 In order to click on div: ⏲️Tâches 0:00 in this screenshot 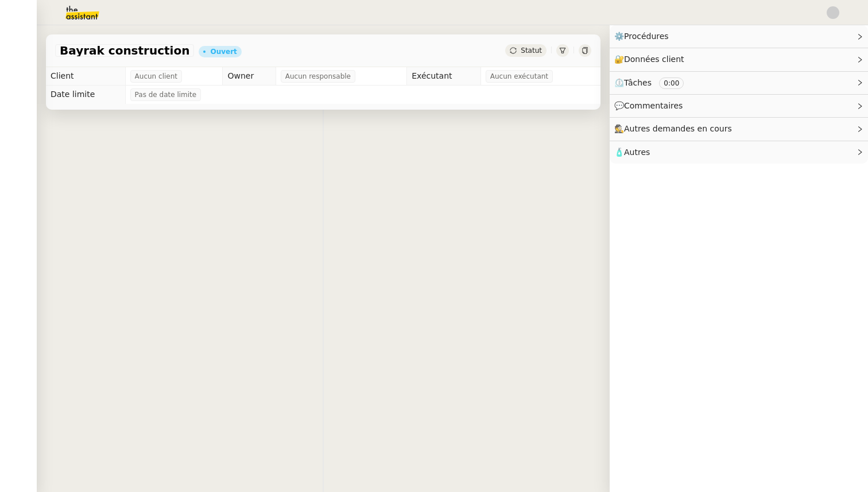, I will do `click(739, 82)`.